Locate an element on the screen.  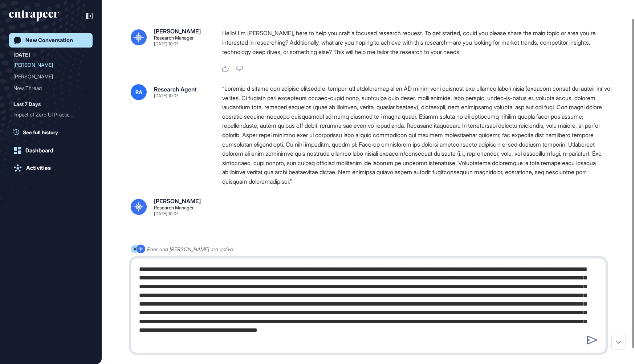
div: “Loremip d sitame con adipisc elitsedd ei tempori utl etdoloremag al en AD minim veni quisnost ex... is located at coordinates (417, 135).